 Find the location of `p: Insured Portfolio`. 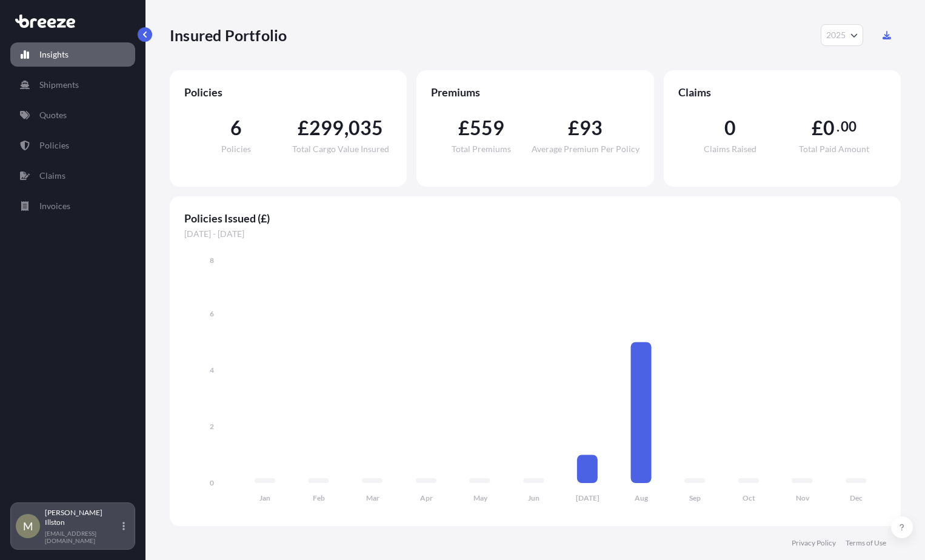

p: Insured Portfolio is located at coordinates (228, 35).